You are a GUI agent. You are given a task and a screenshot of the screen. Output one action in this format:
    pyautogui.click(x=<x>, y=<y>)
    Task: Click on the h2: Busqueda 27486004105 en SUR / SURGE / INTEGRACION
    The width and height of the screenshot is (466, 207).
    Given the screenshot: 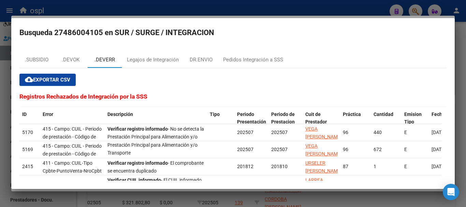 What is the action you would take?
    pyautogui.click(x=233, y=33)
    